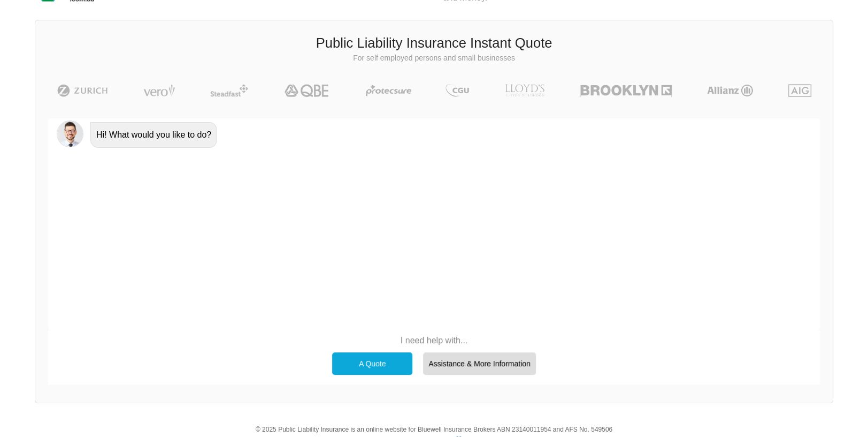 The image size is (868, 437). Describe the element at coordinates (159, 91) in the screenshot. I see `img: Vero | Public Liability Insurance` at that location.